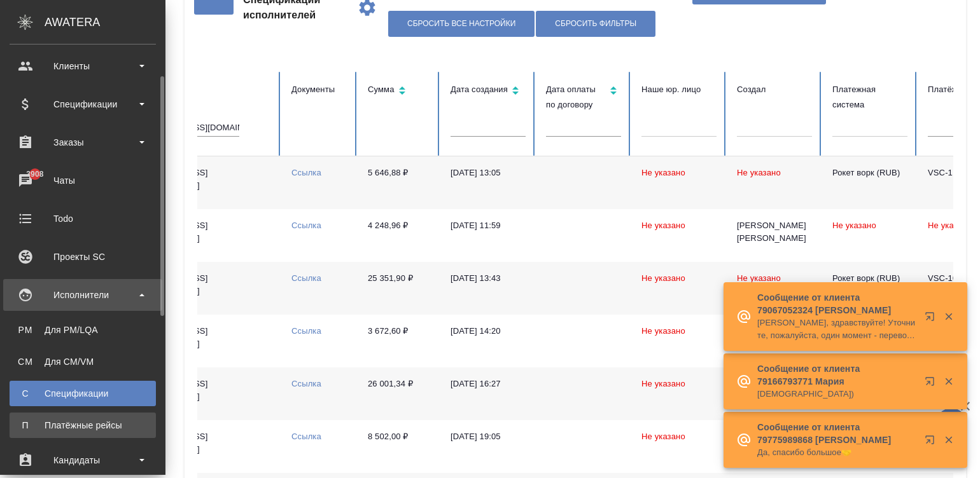 The width and height of the screenshot is (980, 478). I want to click on div: Проекты SC, so click(83, 257).